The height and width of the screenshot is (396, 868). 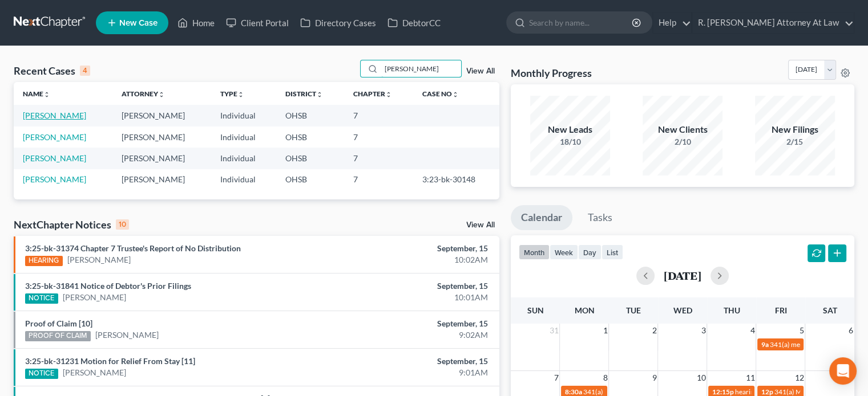 What do you see at coordinates (764, 344) in the screenshot?
I see `span: 9a` at bounding box center [764, 344].